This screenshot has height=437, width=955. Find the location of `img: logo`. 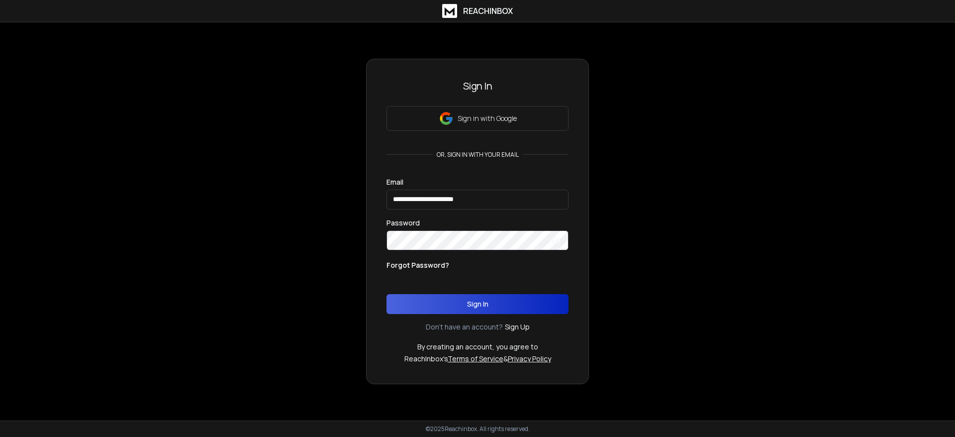

img: logo is located at coordinates (450, 11).